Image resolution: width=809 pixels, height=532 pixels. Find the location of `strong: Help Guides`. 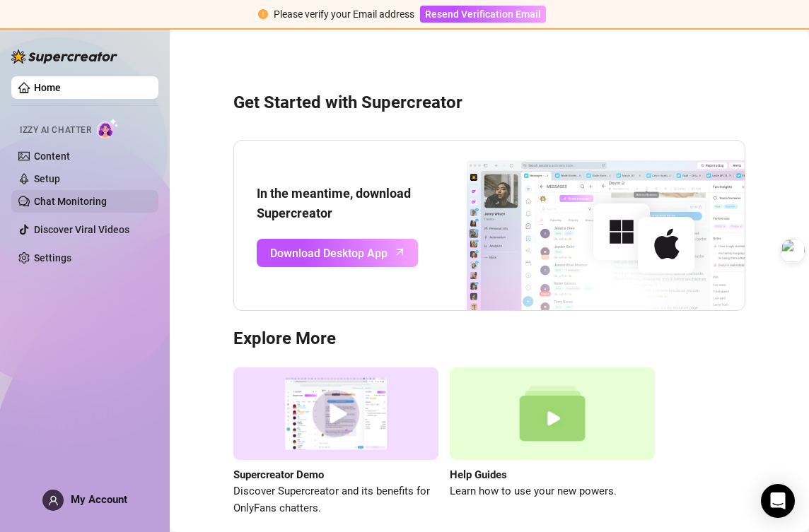

strong: Help Guides is located at coordinates (478, 475).